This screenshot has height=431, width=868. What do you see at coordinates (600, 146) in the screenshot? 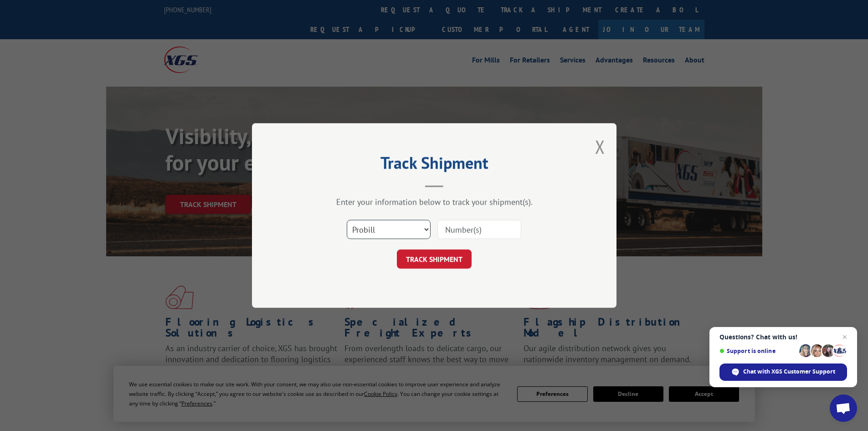
I see `button: Close modal` at bounding box center [600, 146].